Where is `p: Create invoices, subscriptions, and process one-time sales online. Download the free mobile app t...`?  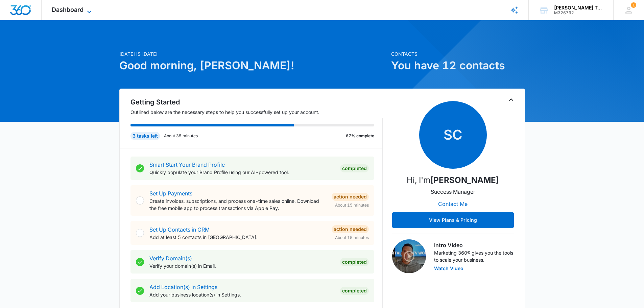 p: Create invoices, subscriptions, and process one-time sales online. Download the free mobile app t... is located at coordinates (238, 205).